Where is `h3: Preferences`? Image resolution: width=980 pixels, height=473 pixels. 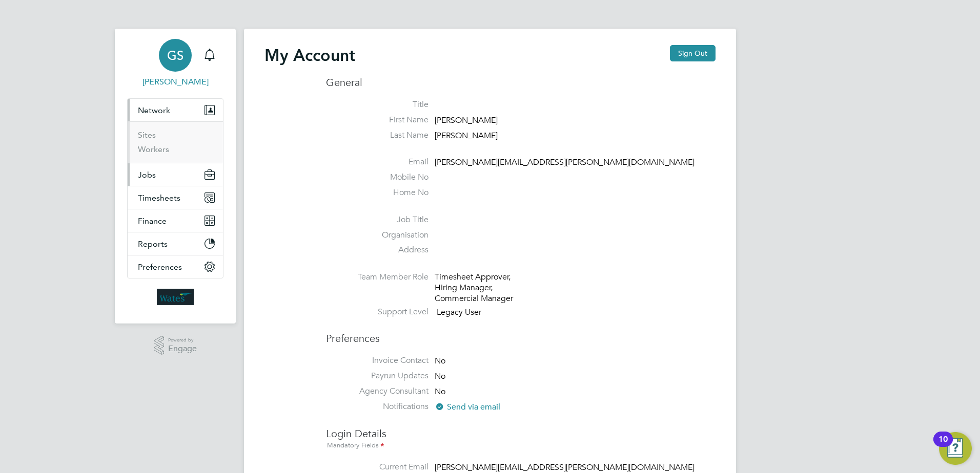
h3: Preferences is located at coordinates (521, 334).